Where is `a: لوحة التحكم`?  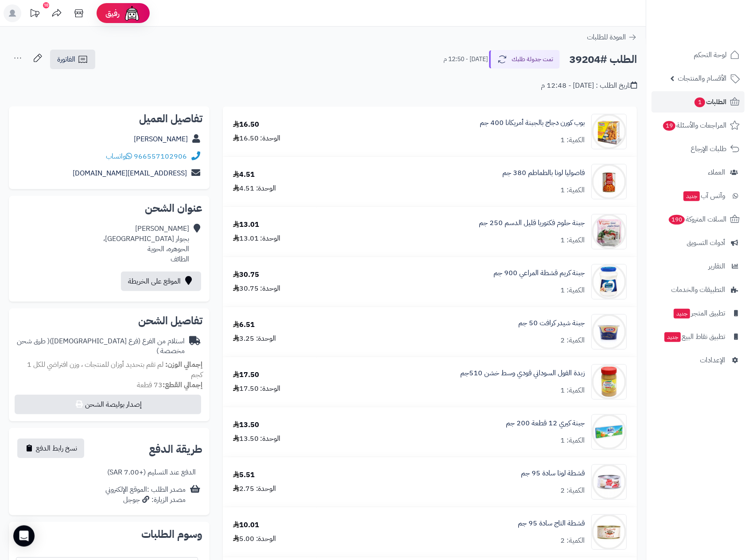
a: لوحة التحكم is located at coordinates (698, 55).